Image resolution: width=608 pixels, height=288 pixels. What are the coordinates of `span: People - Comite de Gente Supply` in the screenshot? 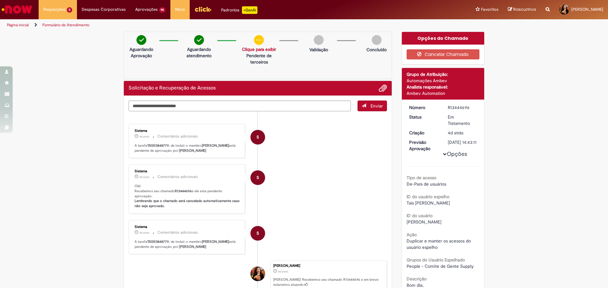 It's located at (440, 266).